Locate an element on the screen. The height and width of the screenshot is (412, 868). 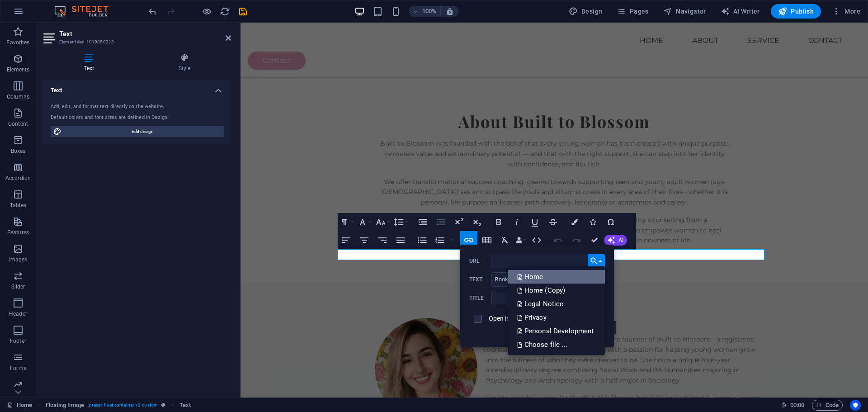
button: AI Writer is located at coordinates (741, 11).